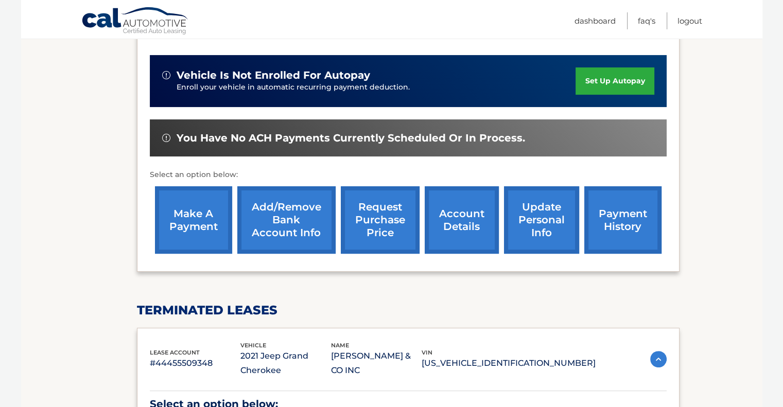  Describe the element at coordinates (340, 346) in the screenshot. I see `span: name` at that location.